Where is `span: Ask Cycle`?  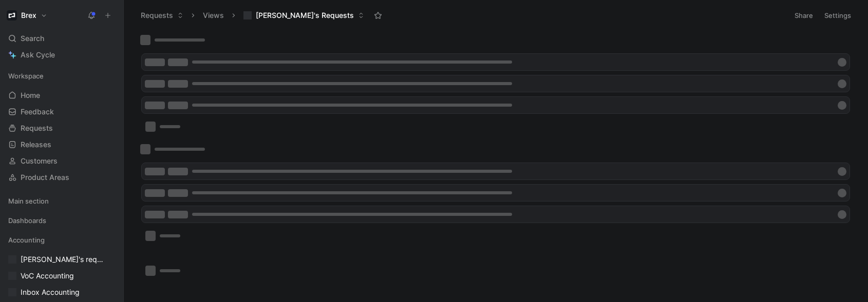
span: Ask Cycle is located at coordinates (37, 55).